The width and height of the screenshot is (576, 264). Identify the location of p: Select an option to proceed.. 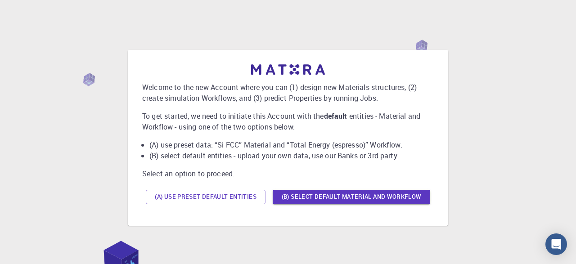
(288, 174).